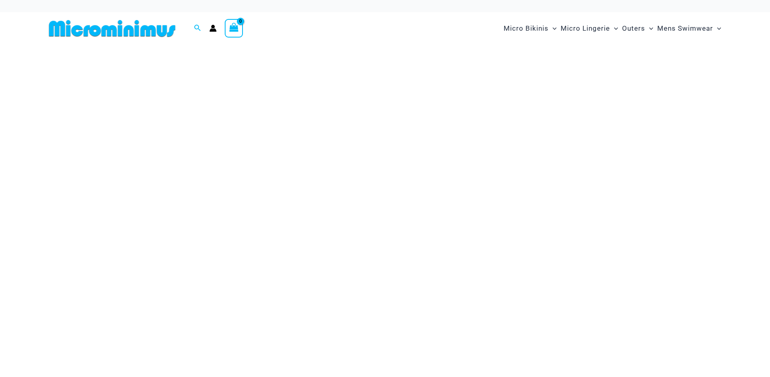 The image size is (770, 377). What do you see at coordinates (689, 28) in the screenshot?
I see `a: Mens SwimwearMenu ToggleMenu Toggle` at bounding box center [689, 28].